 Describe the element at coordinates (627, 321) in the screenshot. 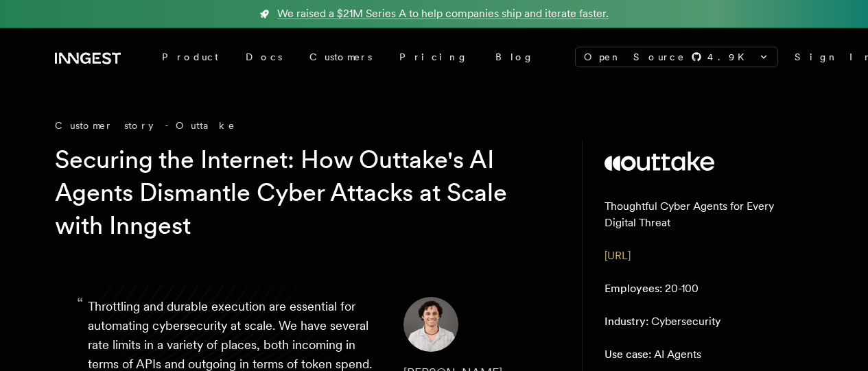

I see `span: Industry:` at that location.